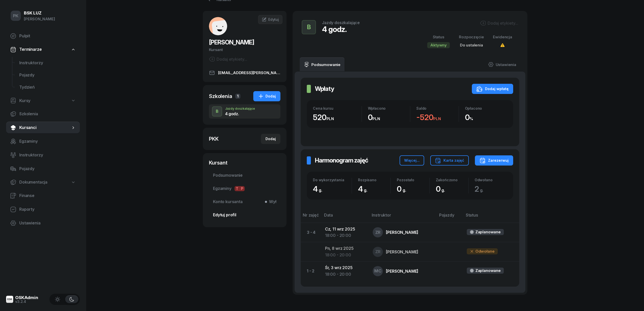 This screenshot has width=644, height=311. Describe the element at coordinates (48, 196) in the screenshot. I see `span: Finanse` at that location.